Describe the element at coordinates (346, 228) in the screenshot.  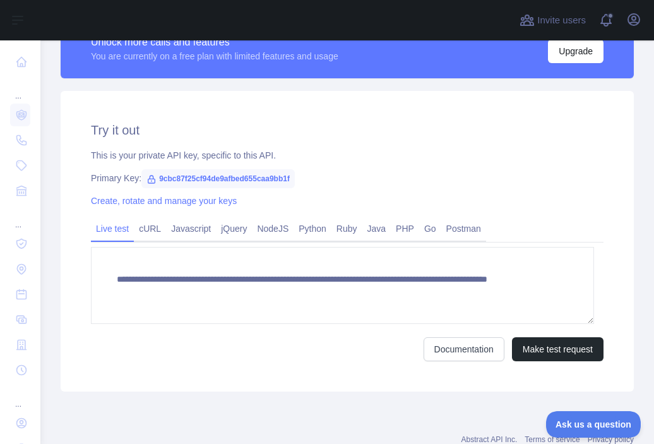
I see `a: Ruby` at that location.